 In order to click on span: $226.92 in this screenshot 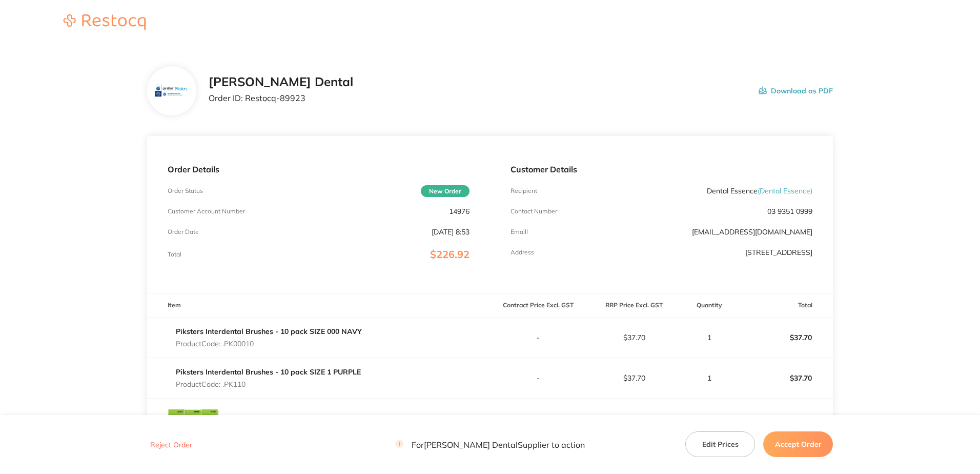, I will do `click(449, 254)`.